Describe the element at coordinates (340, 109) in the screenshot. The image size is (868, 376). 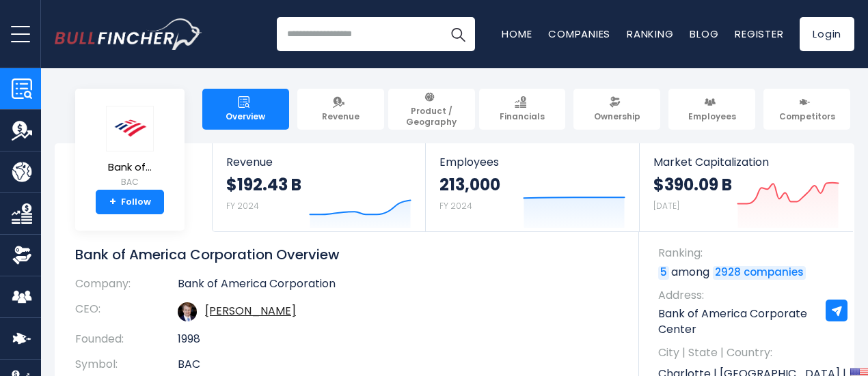
I see `a: Revenue` at that location.